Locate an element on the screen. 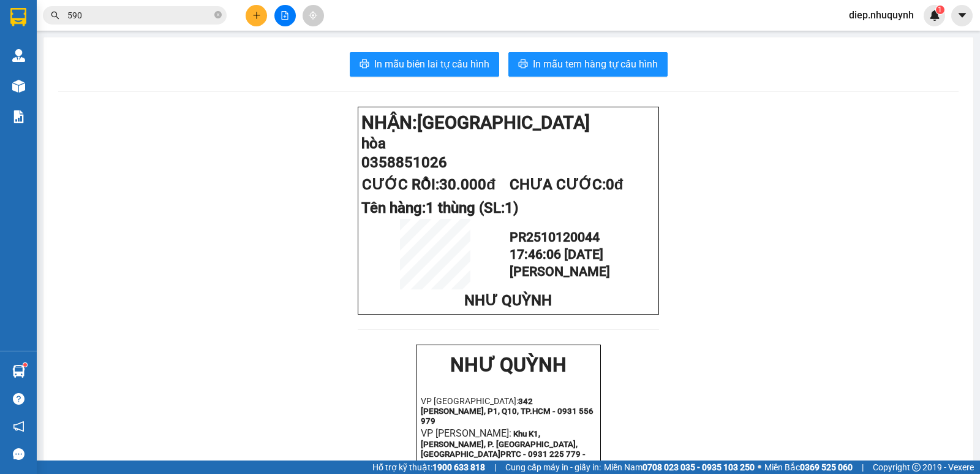 The image size is (980, 474). span: notification is located at coordinates (19, 426).